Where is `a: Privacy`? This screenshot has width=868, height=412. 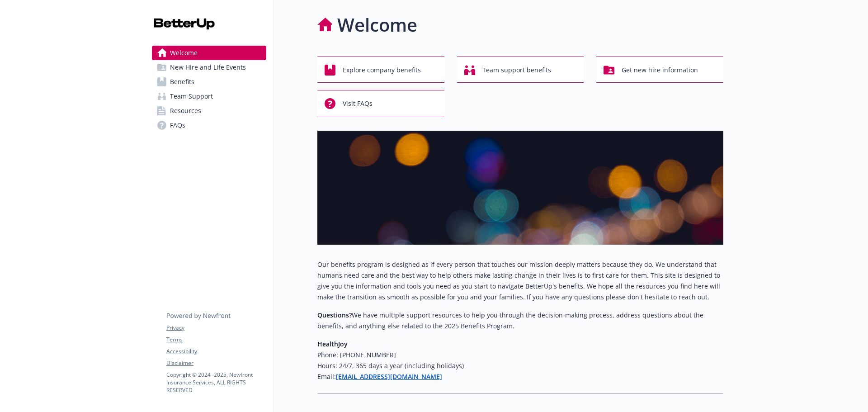 a: Privacy is located at coordinates (216, 328).